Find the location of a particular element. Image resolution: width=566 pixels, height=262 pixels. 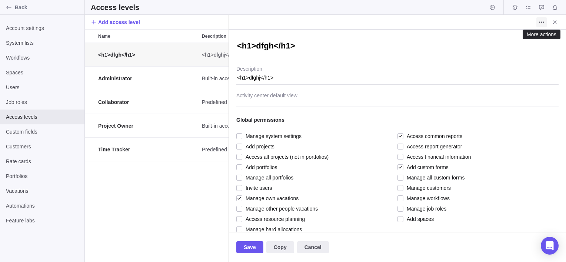

div: Manage job roles is located at coordinates (476, 209).